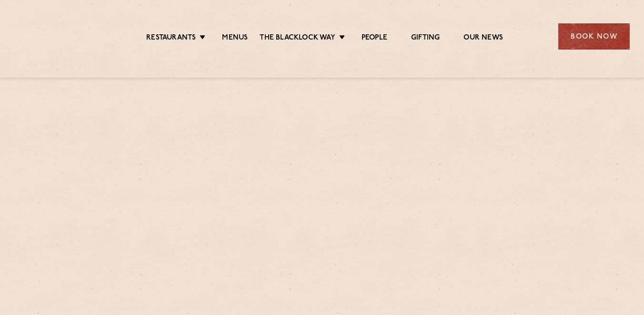 The width and height of the screenshot is (644, 315). Describe the element at coordinates (297, 39) in the screenshot. I see `a: The Blacklock Way` at that location.